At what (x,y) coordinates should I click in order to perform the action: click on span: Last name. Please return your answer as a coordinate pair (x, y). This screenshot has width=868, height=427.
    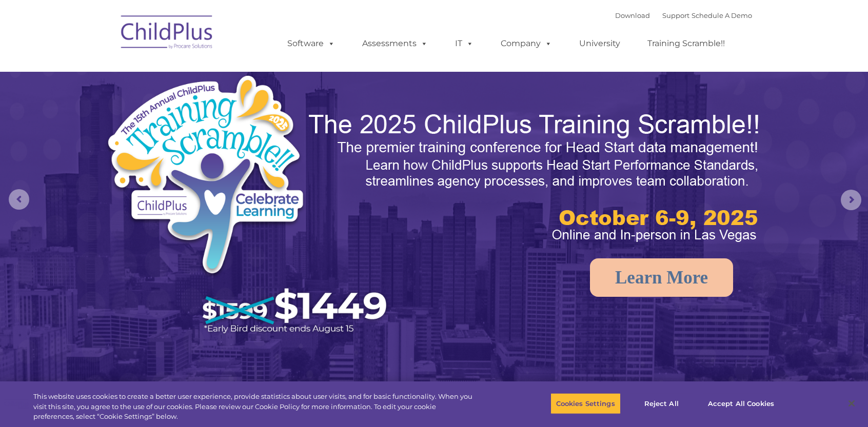
    Looking at the image, I should click on (158, 71).